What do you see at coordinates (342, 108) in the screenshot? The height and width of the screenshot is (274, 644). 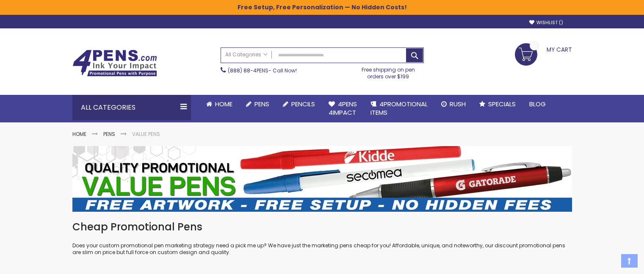 I see `span: 4Pens 4impact` at bounding box center [342, 108].